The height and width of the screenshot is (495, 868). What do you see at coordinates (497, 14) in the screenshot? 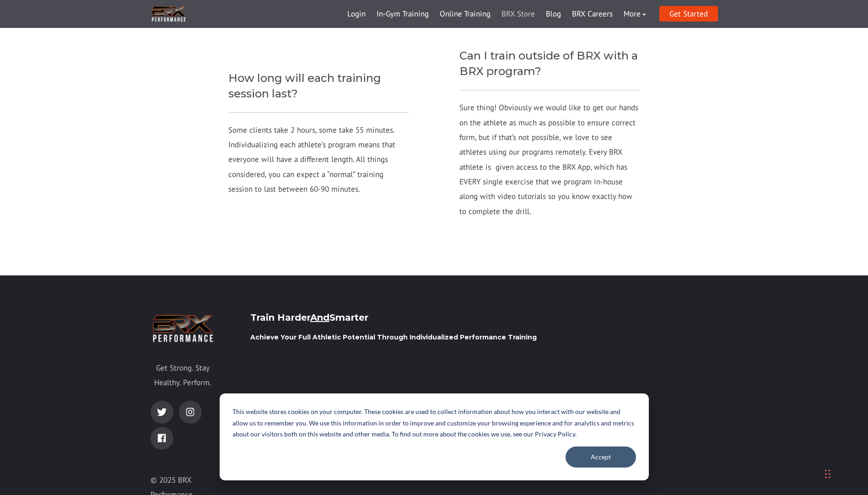
I see `div: Navigation Menu` at bounding box center [497, 14].